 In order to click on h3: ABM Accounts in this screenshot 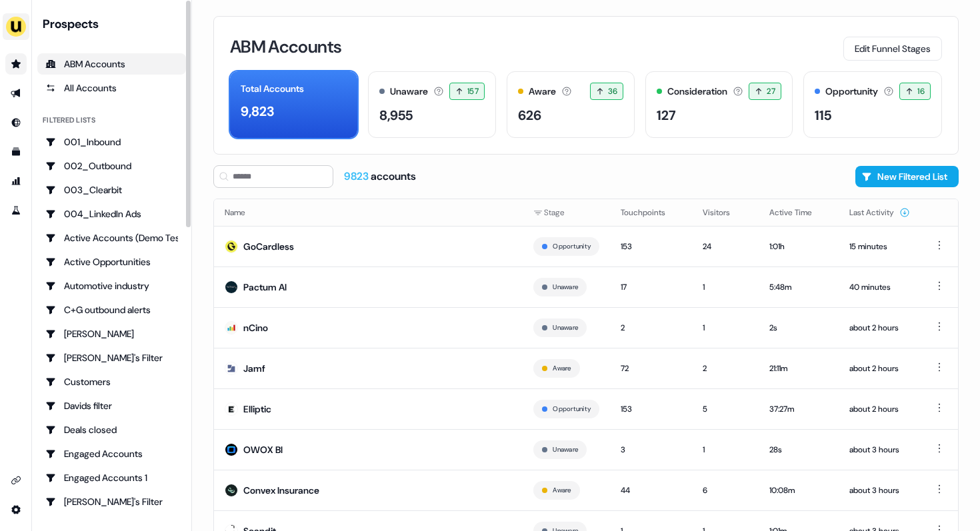, I will do `click(285, 47)`.